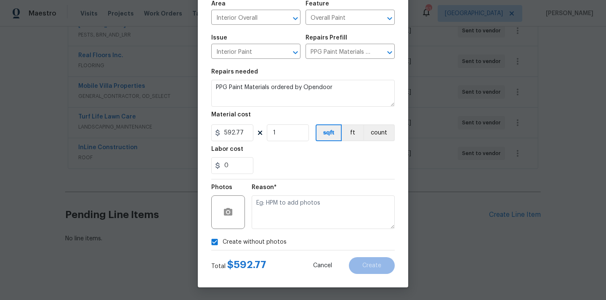 The image size is (606, 300). Describe the element at coordinates (352, 133) in the screenshot. I see `button: ft` at that location.